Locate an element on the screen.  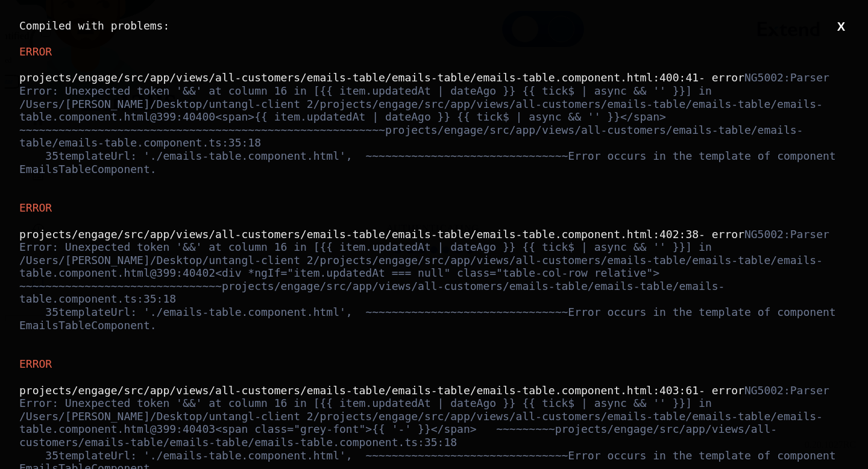
span: 400 is located at coordinates (205, 117).